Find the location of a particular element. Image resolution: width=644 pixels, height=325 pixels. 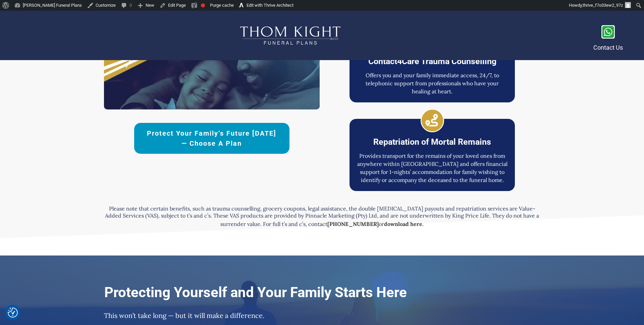

img: Revisit consent button is located at coordinates (13, 312).